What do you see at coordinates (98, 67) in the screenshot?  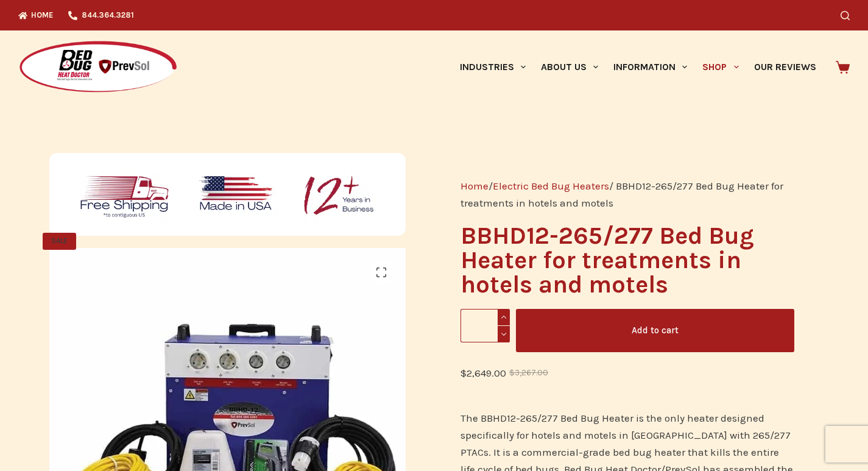 I see `img: Prevsol/Bed Bug Heat Doctor` at bounding box center [98, 67].